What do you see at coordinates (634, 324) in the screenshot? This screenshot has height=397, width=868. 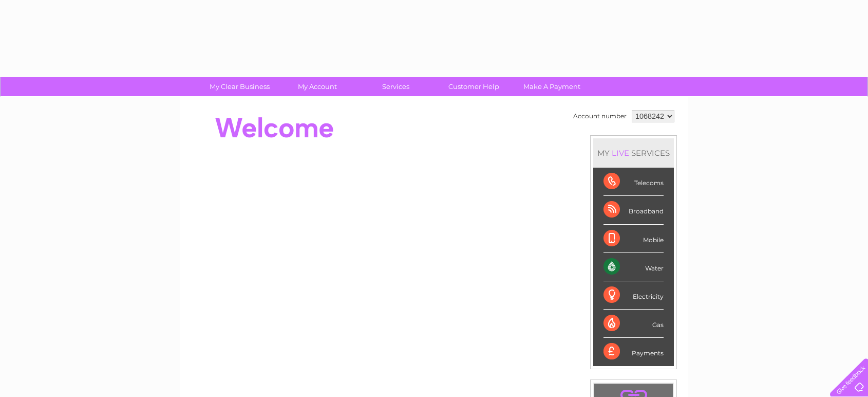 I see `div: Gas` at bounding box center [634, 324].